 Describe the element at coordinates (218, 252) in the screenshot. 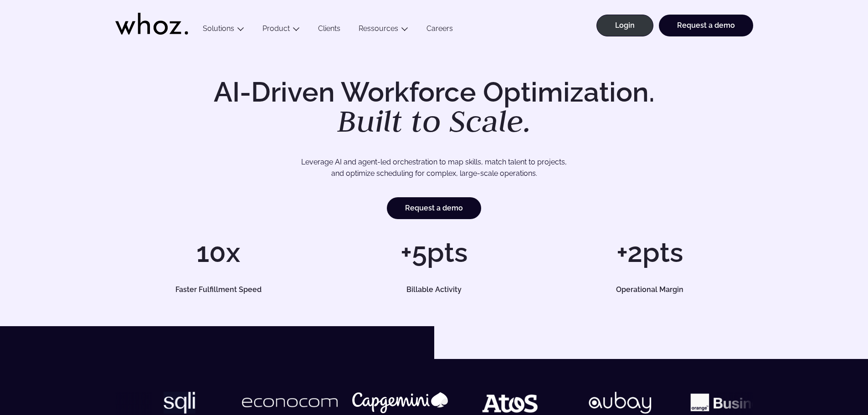

I see `h1: 10x` at that location.